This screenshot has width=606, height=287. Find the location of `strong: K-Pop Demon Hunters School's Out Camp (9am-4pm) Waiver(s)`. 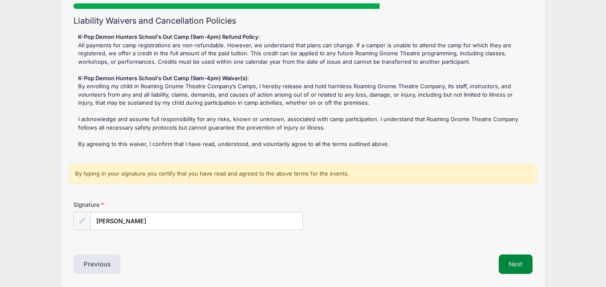

strong: K-Pop Demon Hunters School's Out Camp (9am-4pm) Waiver(s) is located at coordinates (163, 78).